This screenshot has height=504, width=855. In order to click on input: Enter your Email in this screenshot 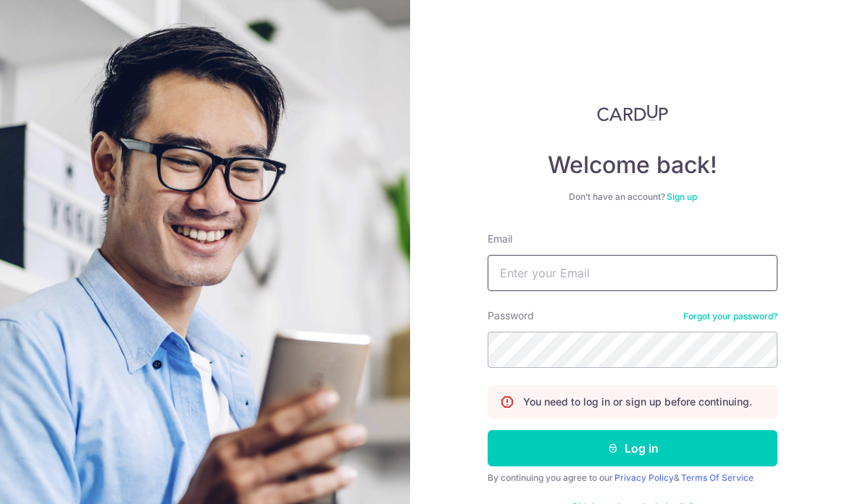, I will do `click(632, 273)`.